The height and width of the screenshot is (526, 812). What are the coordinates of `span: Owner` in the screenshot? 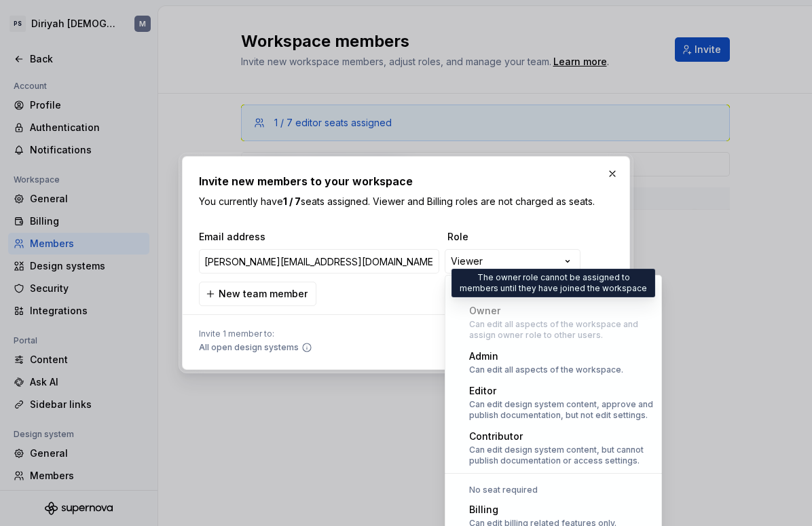 It's located at (485, 310).